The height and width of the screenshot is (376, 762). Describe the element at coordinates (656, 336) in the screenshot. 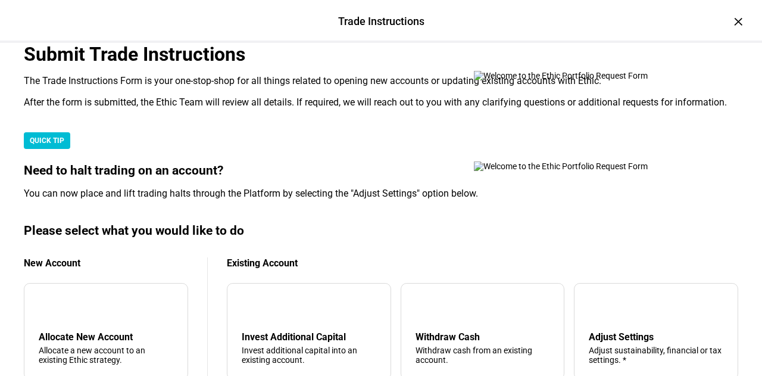

I see `div: Adjust Settings` at that location.